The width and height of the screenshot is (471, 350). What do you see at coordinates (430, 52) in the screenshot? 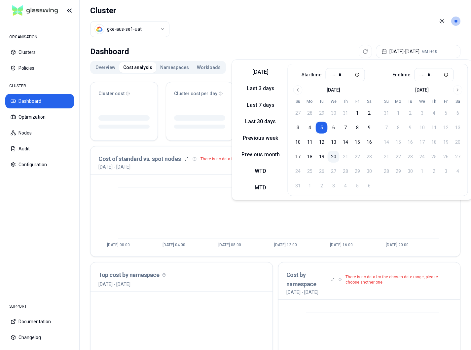
I see `span: GMT+10` at bounding box center [430, 52].